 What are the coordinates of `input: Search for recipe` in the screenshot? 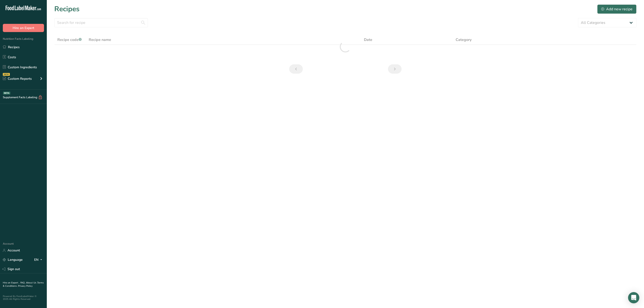 It's located at (101, 23).